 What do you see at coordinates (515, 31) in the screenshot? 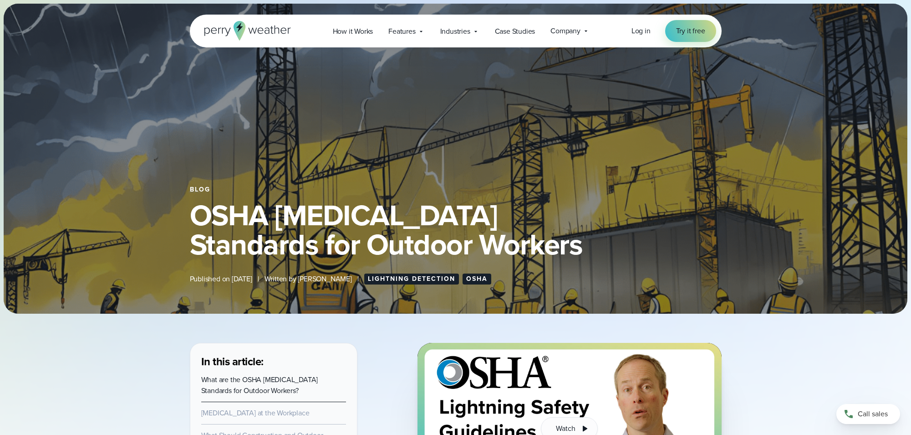
I see `a: Case Studies` at bounding box center [515, 31].